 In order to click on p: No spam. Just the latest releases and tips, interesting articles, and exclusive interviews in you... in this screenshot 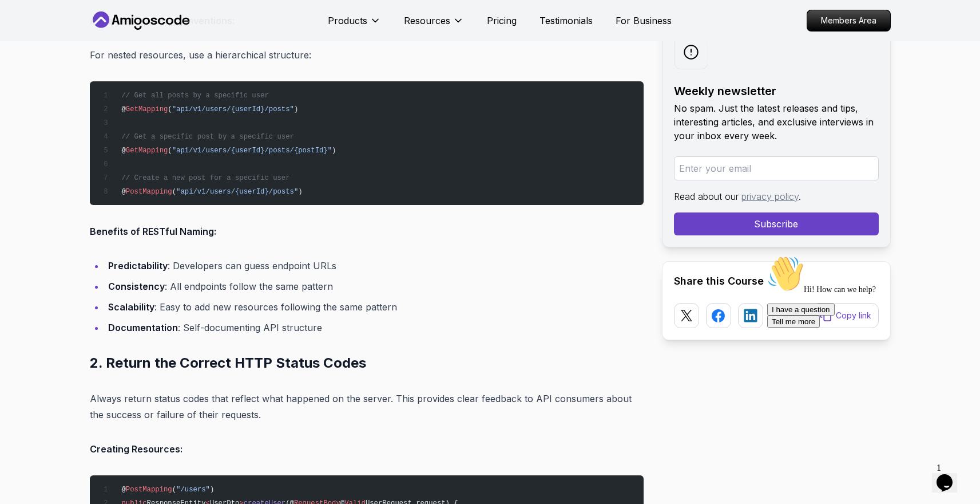, I will do `click(776, 122)`.